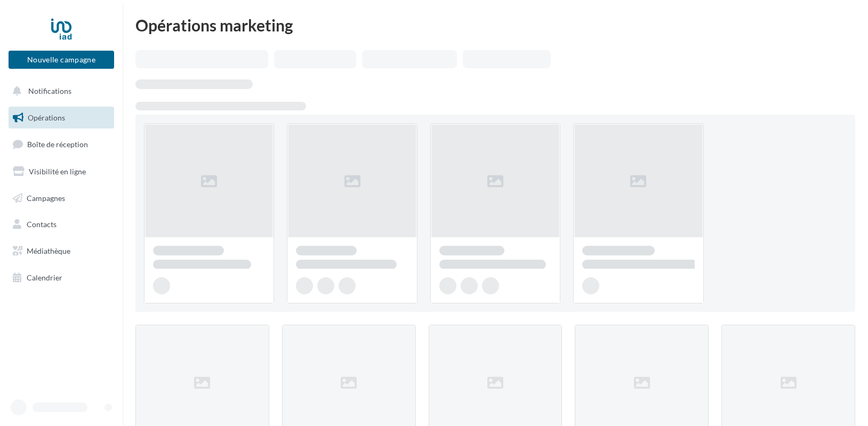 The image size is (868, 426). What do you see at coordinates (61, 198) in the screenshot?
I see `a: Campagnes` at bounding box center [61, 198].